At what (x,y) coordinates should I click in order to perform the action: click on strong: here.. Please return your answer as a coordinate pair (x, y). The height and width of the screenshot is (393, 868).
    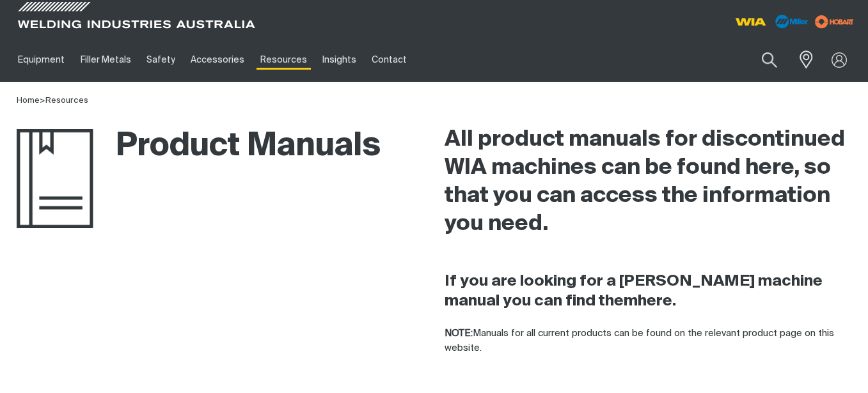
    Looking at the image, I should click on (657, 301).